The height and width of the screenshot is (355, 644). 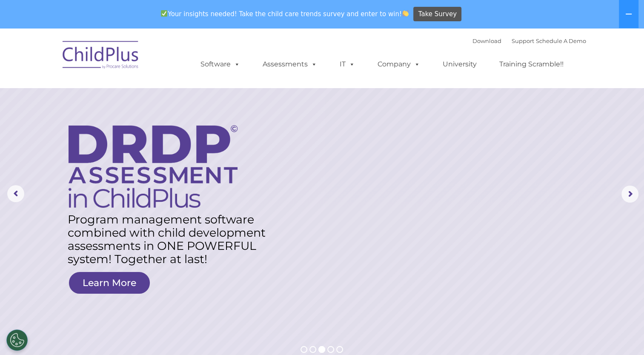 I want to click on a: IT, so click(x=347, y=64).